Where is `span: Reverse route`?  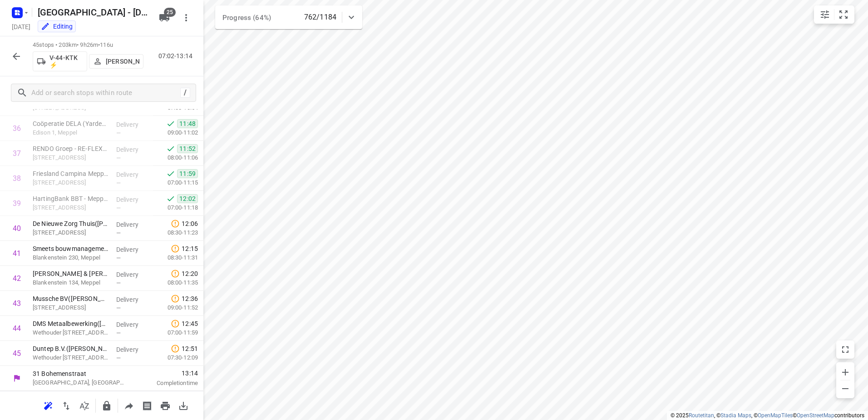 span: Reverse route is located at coordinates (66, 405).